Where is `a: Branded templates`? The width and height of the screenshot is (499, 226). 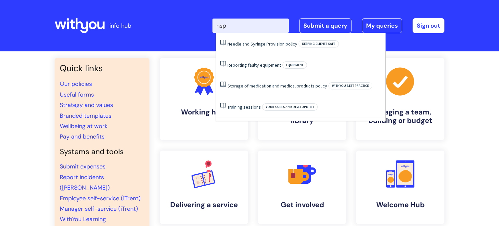 a: Branded templates is located at coordinates (85, 116).